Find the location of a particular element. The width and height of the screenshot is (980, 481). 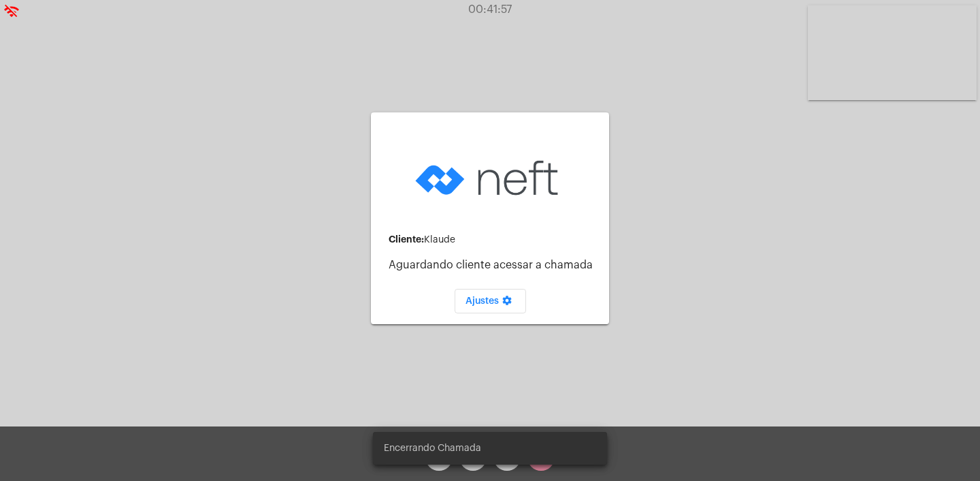

span: Encerrando Chamada is located at coordinates (432, 449).